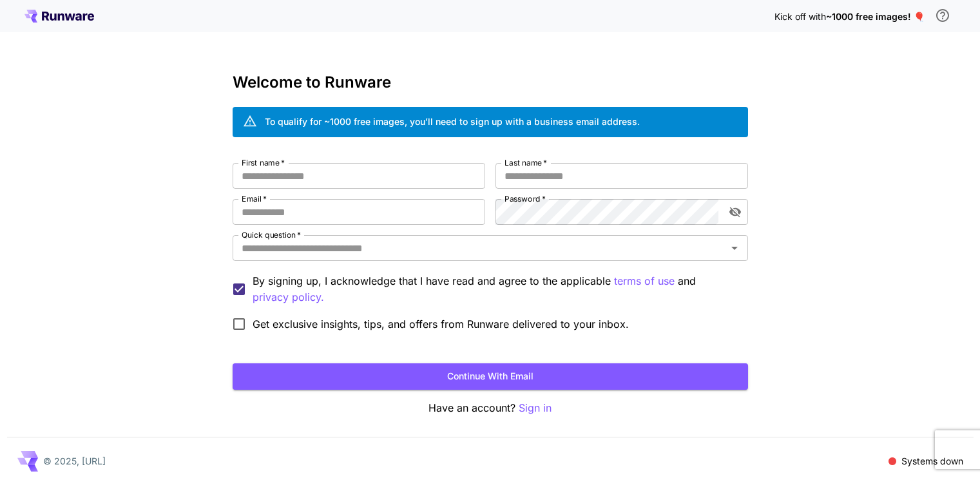 This screenshot has height=478, width=980. What do you see at coordinates (800, 16) in the screenshot?
I see `span: Kick off with` at bounding box center [800, 16].